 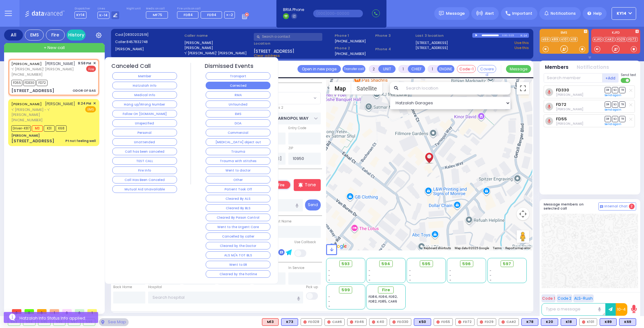 What do you see at coordinates (597, 39) in the screenshot?
I see `a: KJFD` at bounding box center [597, 39].